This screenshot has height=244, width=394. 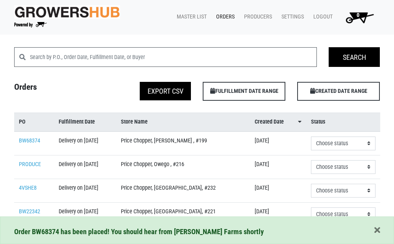 What do you see at coordinates (190, 17) in the screenshot?
I see `a: Master List` at bounding box center [190, 17].